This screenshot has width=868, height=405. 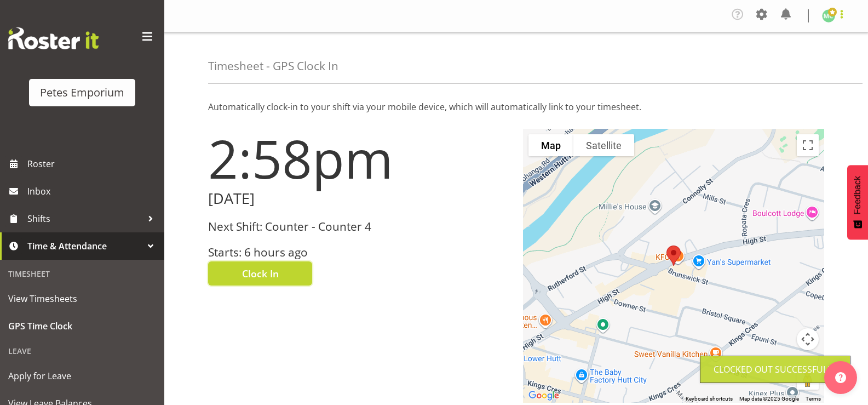 I want to click on h1: 2:58pm, so click(x=359, y=159).